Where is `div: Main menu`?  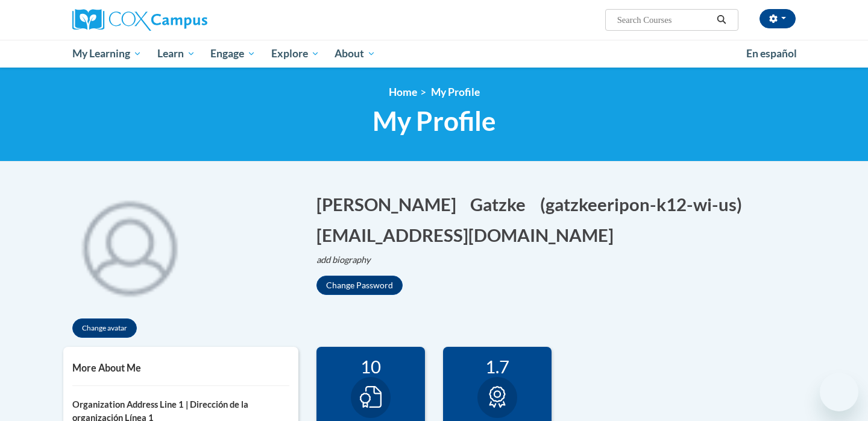
div: Main menu is located at coordinates (434, 54).